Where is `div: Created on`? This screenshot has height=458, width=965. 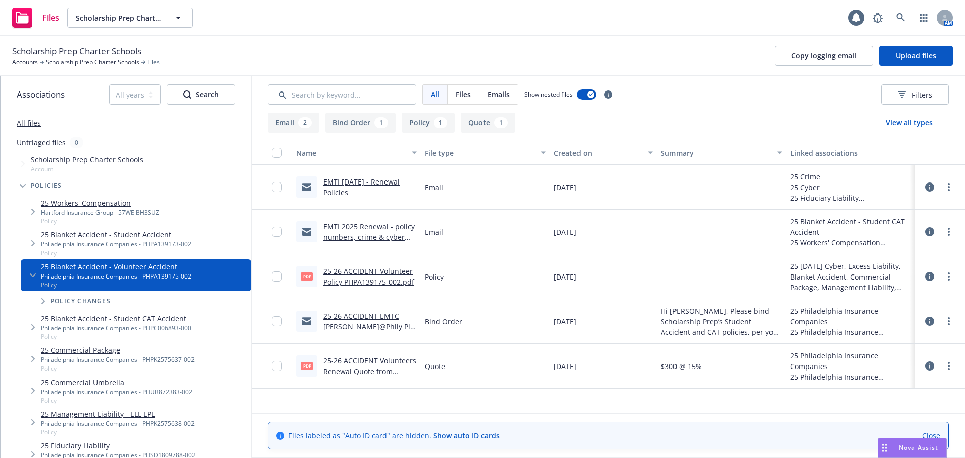 div: Created on is located at coordinates (598, 153).